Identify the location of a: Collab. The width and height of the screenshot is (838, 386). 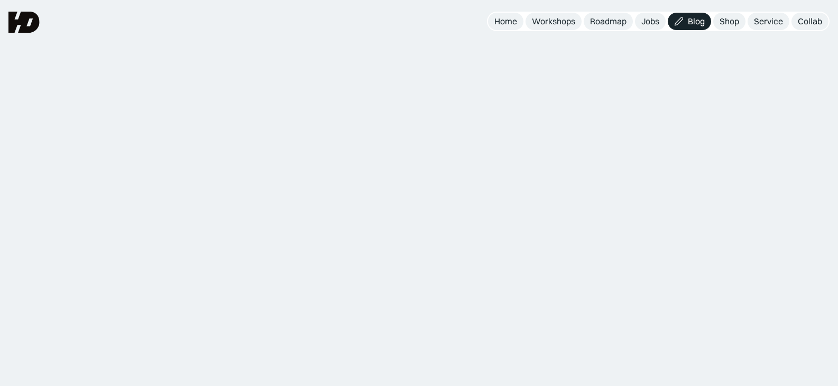
(810, 21).